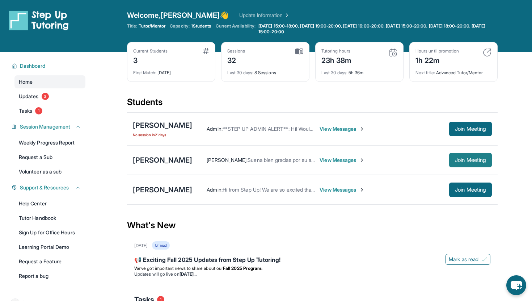 The width and height of the screenshot is (532, 301). Describe the element at coordinates (33, 66) in the screenshot. I see `span: Dashboard` at that location.